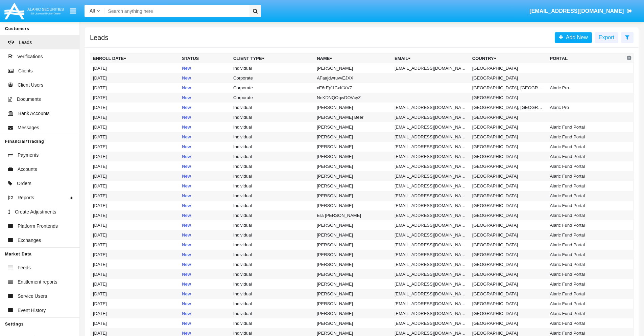  What do you see at coordinates (26, 71) in the screenshot?
I see `span: Clients` at bounding box center [26, 71].